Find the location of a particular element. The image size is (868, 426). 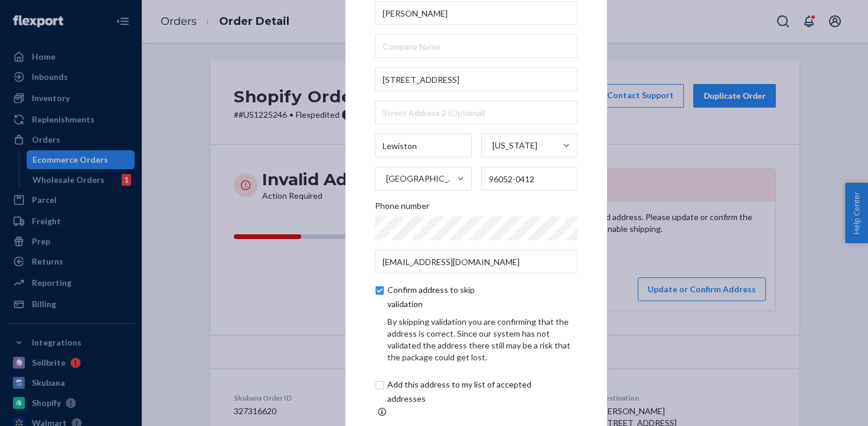

div: By skipping validation you are confirming that the address is correct. Since our system has not v... is located at coordinates (483, 340).